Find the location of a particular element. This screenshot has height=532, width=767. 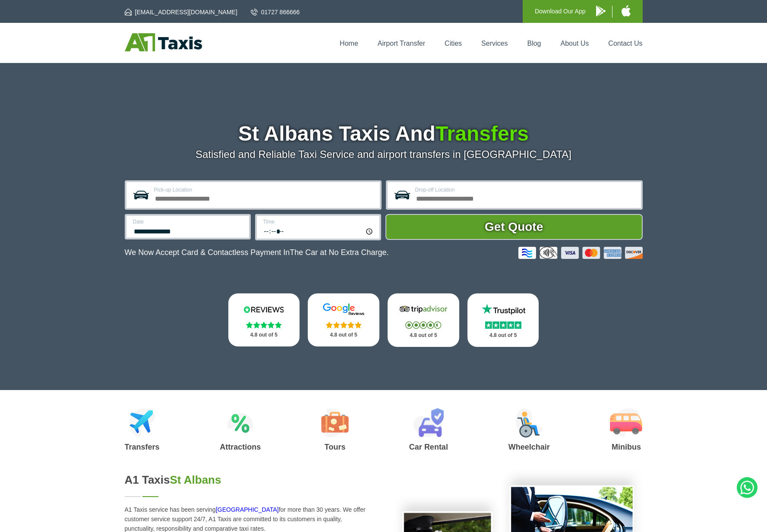

h1: St Albans Taxis And is located at coordinates (384, 134).